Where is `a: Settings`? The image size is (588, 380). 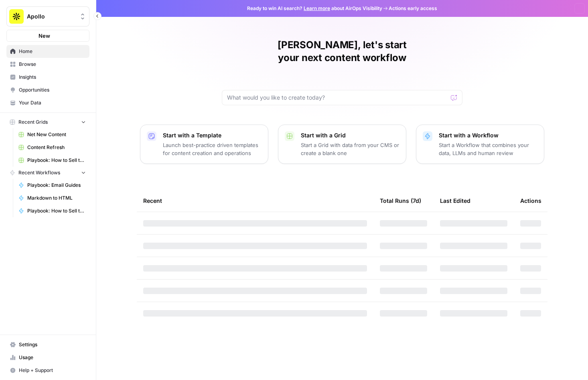 a: Settings is located at coordinates (48, 345).